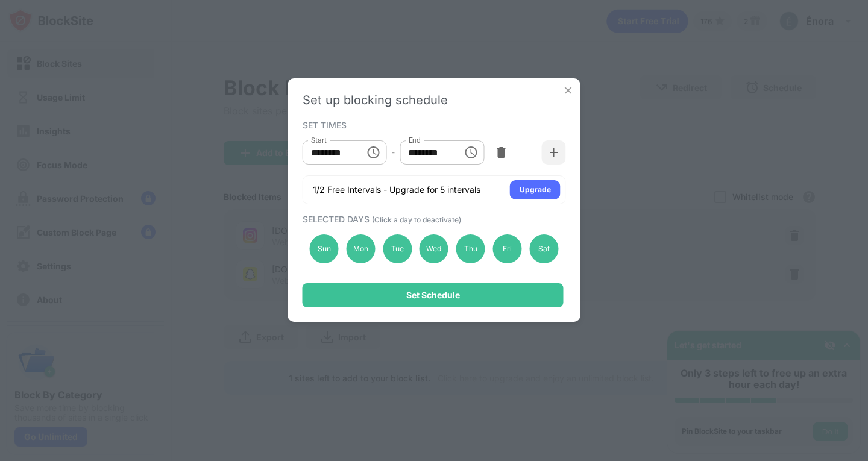 The image size is (868, 461). I want to click on div: SET TIMES, so click(433, 125).